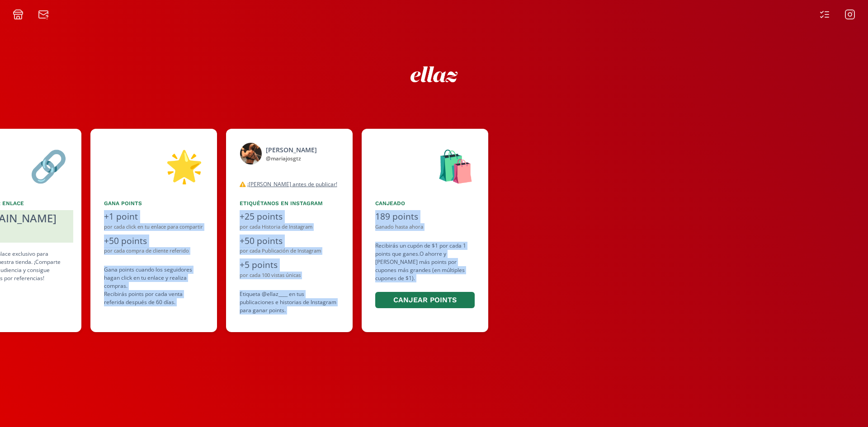 This screenshot has height=427, width=868. What do you see at coordinates (289, 216) in the screenshot?
I see `div: +25 points` at bounding box center [289, 216].